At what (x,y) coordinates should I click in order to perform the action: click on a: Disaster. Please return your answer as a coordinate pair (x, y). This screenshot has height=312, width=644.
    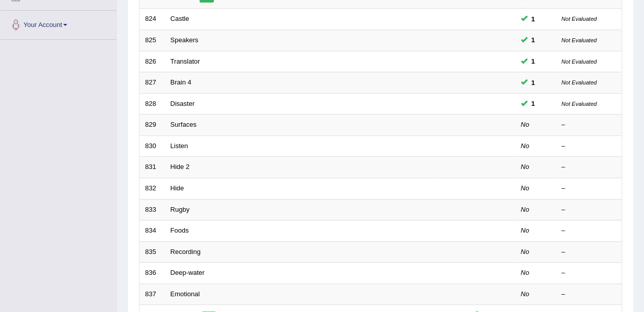
    Looking at the image, I should click on (183, 103).